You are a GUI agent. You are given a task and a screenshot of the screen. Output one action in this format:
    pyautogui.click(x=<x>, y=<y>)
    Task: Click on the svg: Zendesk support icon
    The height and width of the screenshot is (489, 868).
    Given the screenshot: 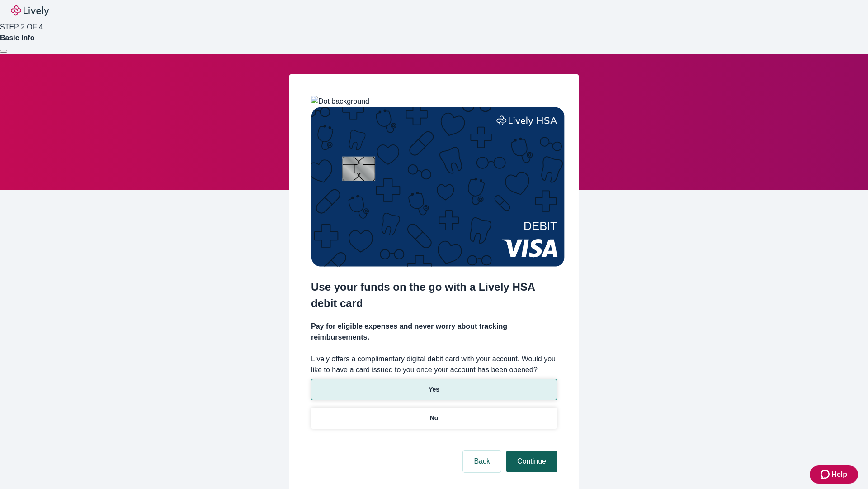 What is the action you would take?
    pyautogui.click(x=826, y=474)
    